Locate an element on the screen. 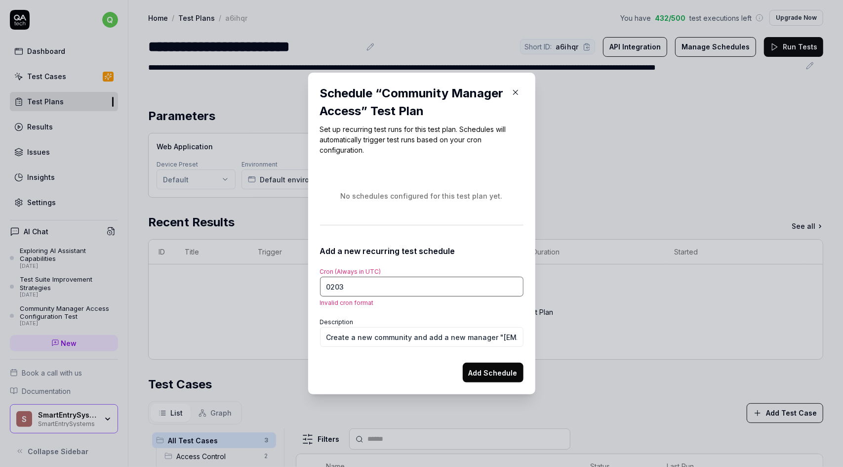 This screenshot has height=467, width=843. p: Invalid cron format is located at coordinates (422, 303).